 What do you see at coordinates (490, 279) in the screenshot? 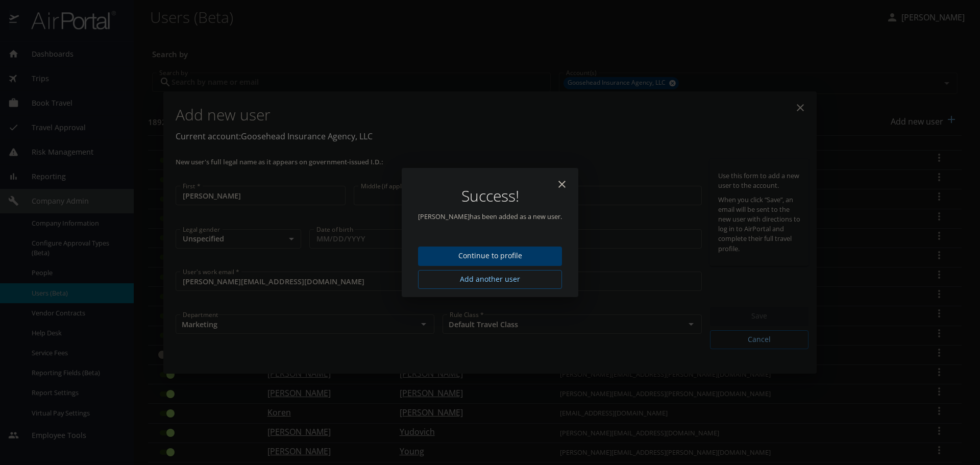
I see `button: Add another user` at bounding box center [490, 279].